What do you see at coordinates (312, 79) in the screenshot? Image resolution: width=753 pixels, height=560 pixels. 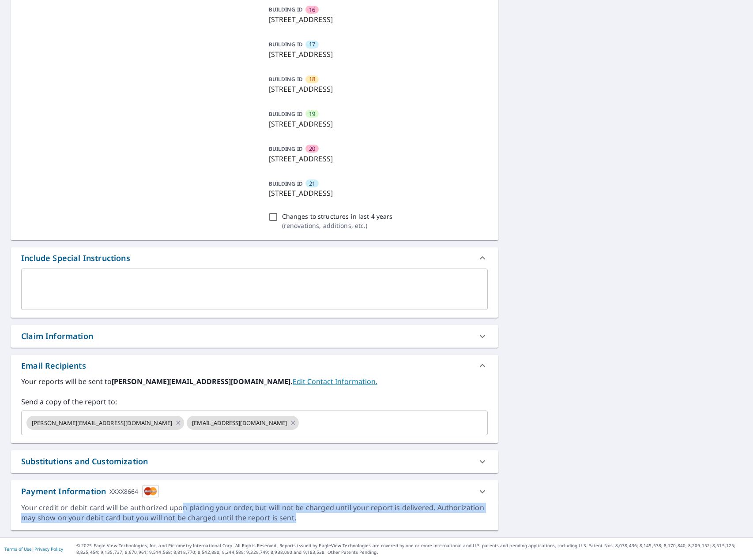 I see `span: 18` at bounding box center [312, 79].